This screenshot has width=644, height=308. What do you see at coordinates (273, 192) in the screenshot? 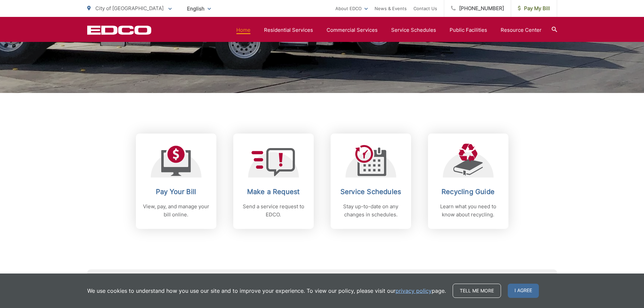
I see `h2: Make a Request` at bounding box center [273, 192].